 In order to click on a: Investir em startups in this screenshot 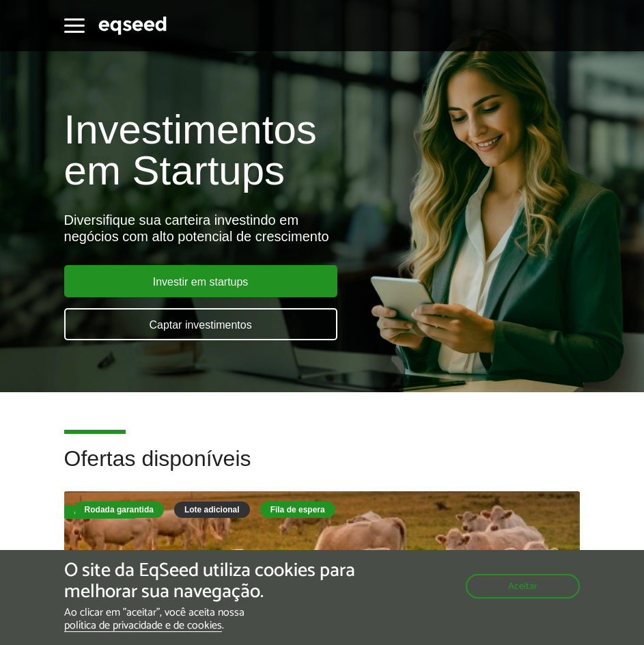, I will do `click(201, 280)`.